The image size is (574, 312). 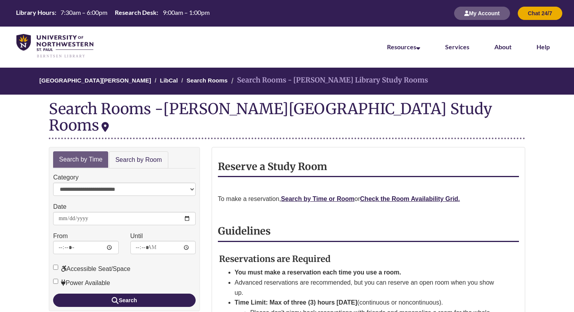 I want to click on label: Until, so click(x=137, y=236).